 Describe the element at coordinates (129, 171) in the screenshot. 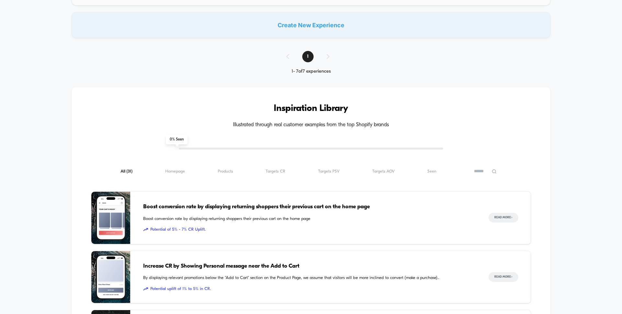

I see `span: ( 31 )` at that location.